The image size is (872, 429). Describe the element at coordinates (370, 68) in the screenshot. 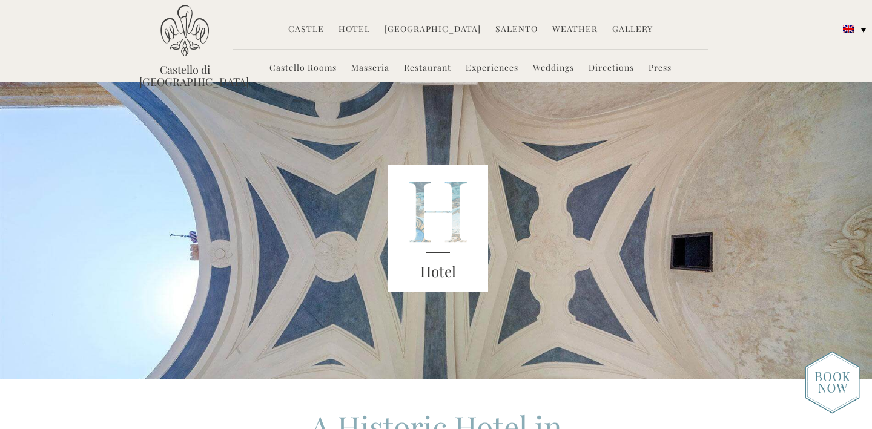

I see `a: Masseria` at that location.